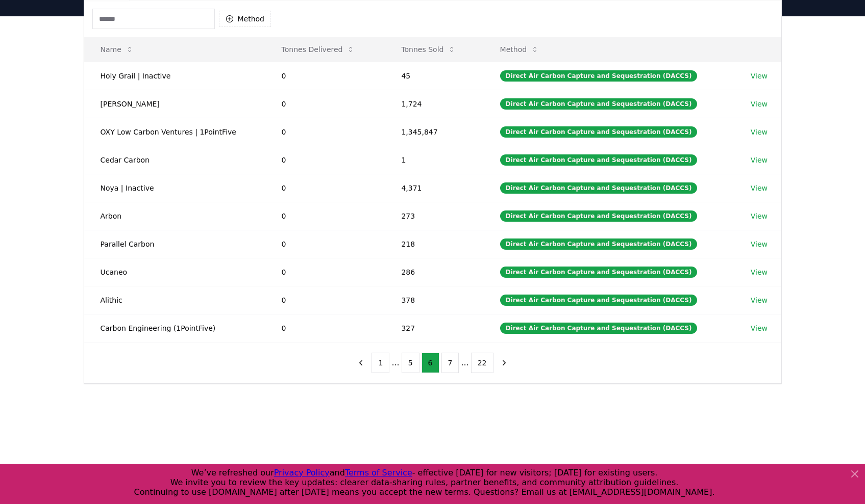 The image size is (865, 504). Describe the element at coordinates (433, 215) in the screenshot. I see `td: 273` at that location.